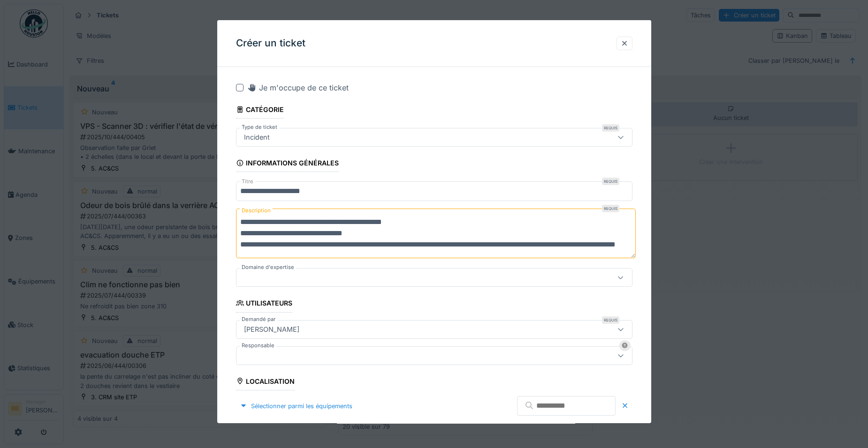 The image size is (868, 448). Describe the element at coordinates (259, 127) in the screenshot. I see `label: Type de ticket` at that location.